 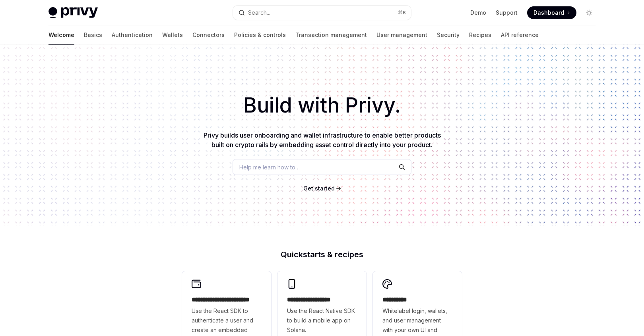 What do you see at coordinates (322, 320) in the screenshot?
I see `span: Use the React Native SDK to build a mobile app on Solana.` at bounding box center [322, 320].